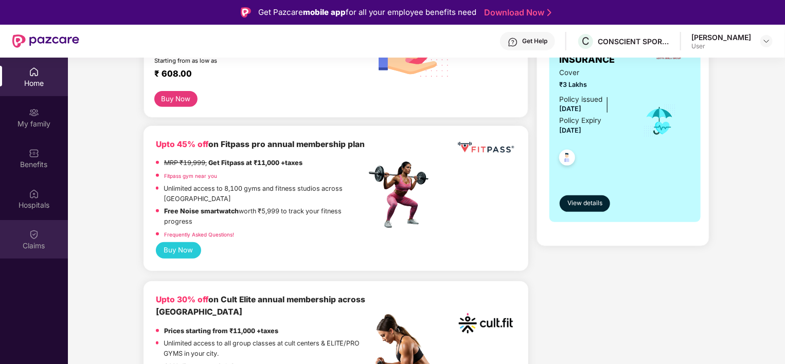 The width and height of the screenshot is (785, 364). What do you see at coordinates (721, 46) in the screenshot?
I see `div: User` at bounding box center [721, 46].